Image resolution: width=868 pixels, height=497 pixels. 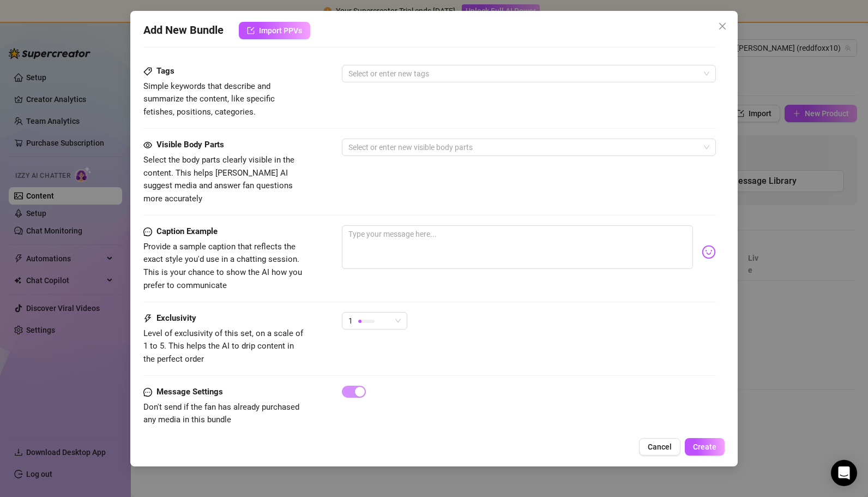 I want to click on span: Add New Bundle, so click(x=183, y=30).